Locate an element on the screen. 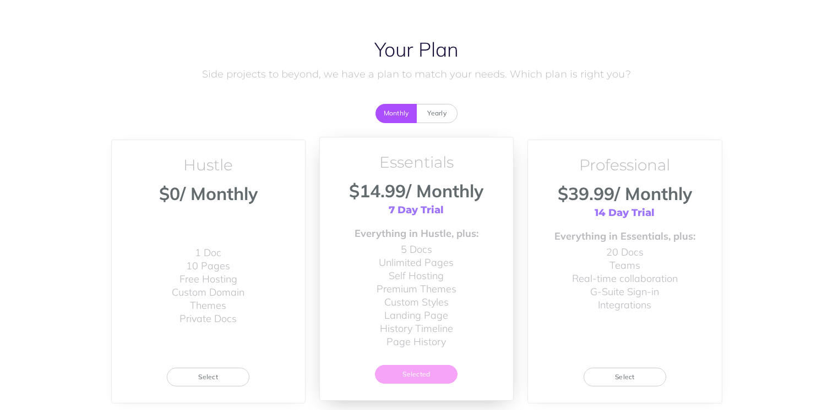 The height and width of the screenshot is (410, 833). li: Themes is located at coordinates (208, 306).